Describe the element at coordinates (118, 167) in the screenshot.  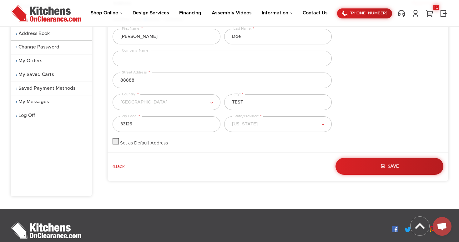
I see `a: Back` at that location.